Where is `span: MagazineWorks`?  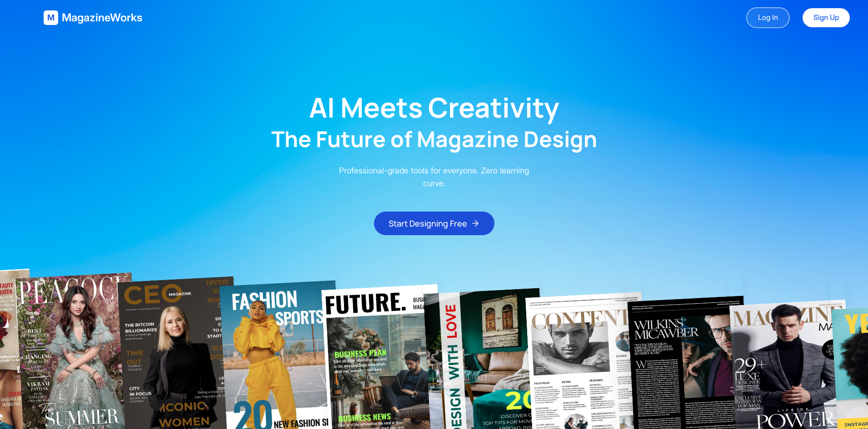 span: MagazineWorks is located at coordinates (102, 18).